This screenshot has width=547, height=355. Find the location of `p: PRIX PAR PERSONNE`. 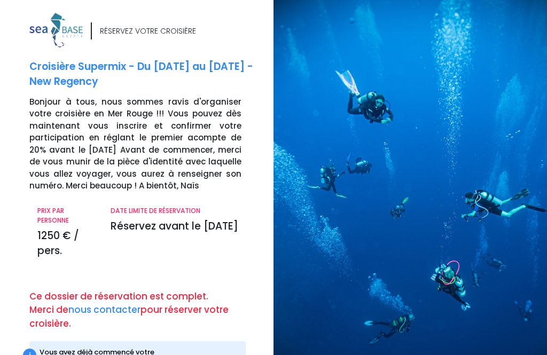

p: PRIX PAR PERSONNE is located at coordinates (66, 216).